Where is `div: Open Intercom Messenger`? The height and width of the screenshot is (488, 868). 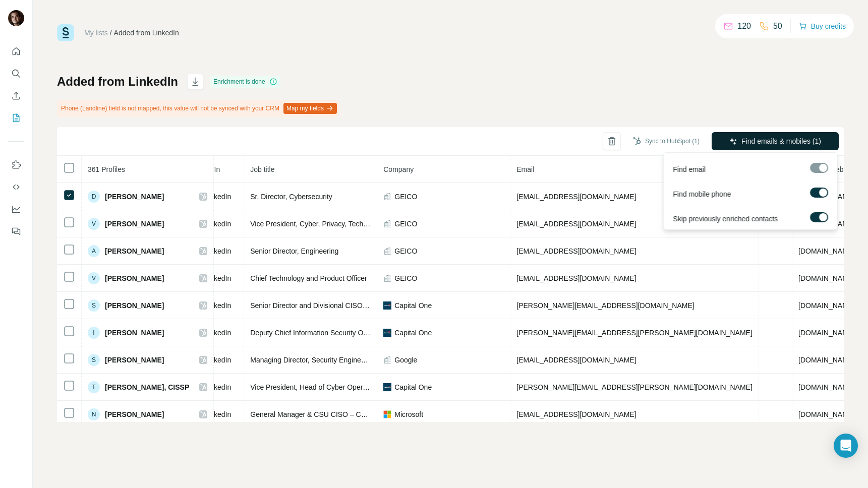
div: Open Intercom Messenger is located at coordinates (846, 446).